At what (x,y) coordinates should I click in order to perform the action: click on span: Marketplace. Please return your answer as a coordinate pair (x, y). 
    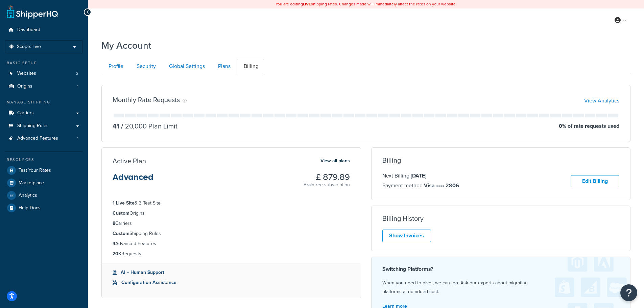
    Looking at the image, I should click on (31, 183).